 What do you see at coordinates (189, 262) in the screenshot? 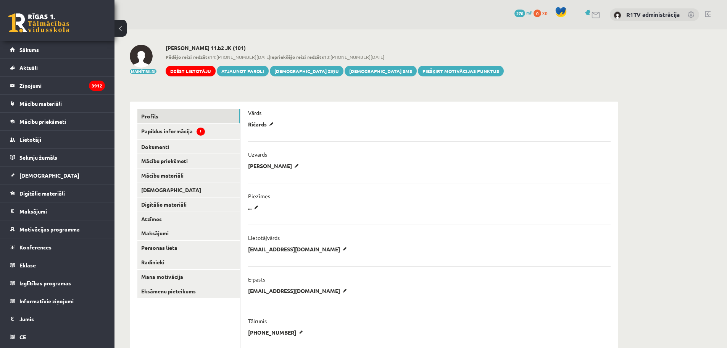
I see `a: Radinieki` at bounding box center [189, 262].